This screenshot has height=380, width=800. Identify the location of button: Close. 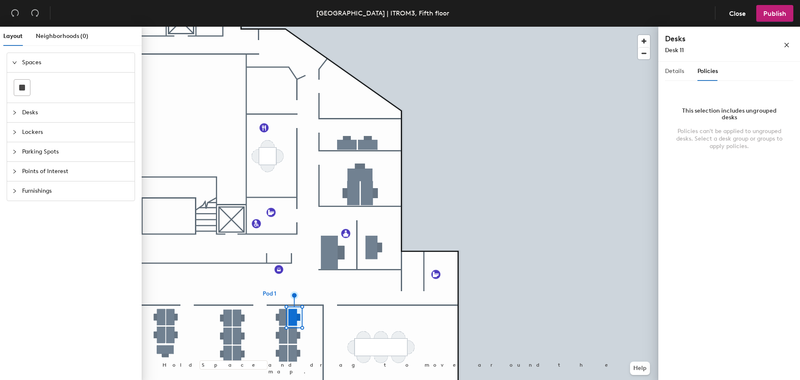
(738, 13).